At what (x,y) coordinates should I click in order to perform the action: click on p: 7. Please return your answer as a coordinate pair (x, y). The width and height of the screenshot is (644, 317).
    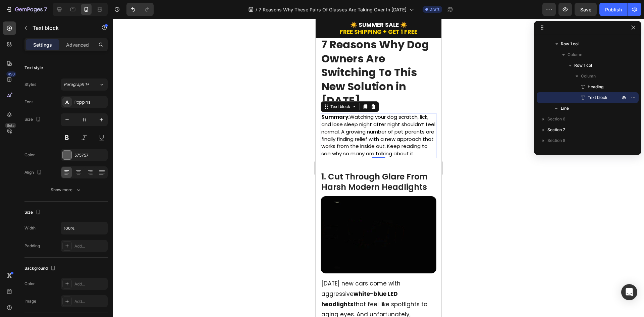
    Looking at the image, I should click on (45, 9).